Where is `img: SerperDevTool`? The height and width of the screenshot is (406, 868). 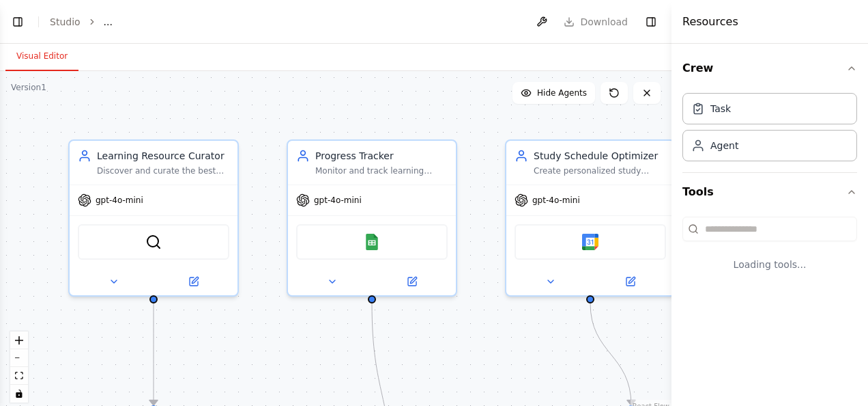 img: SerperDevTool is located at coordinates (153, 242).